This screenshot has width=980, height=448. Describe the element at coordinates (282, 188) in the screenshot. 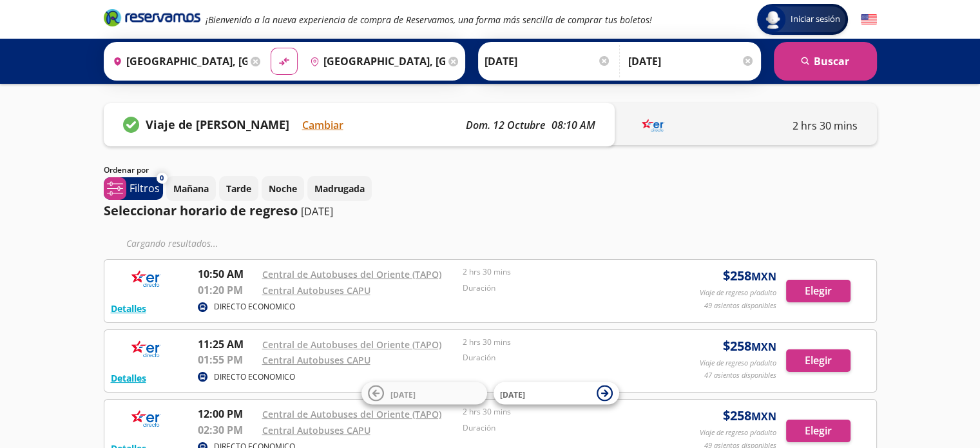

I see `p: Noche` at that location.